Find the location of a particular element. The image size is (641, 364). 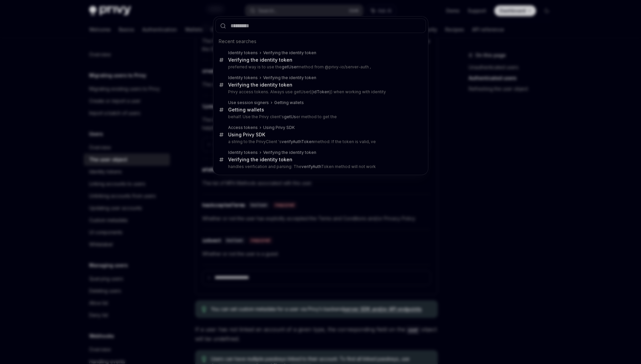

p: preferred way is to use the method from @privy-io/server-auth , is located at coordinates (320, 67).